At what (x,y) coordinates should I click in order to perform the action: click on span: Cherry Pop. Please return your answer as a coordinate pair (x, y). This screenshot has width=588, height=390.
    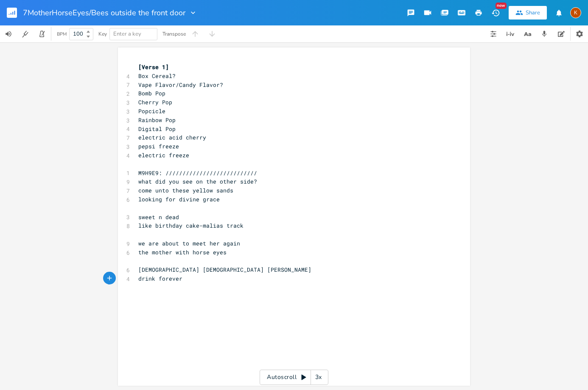
    Looking at the image, I should click on (155, 102).